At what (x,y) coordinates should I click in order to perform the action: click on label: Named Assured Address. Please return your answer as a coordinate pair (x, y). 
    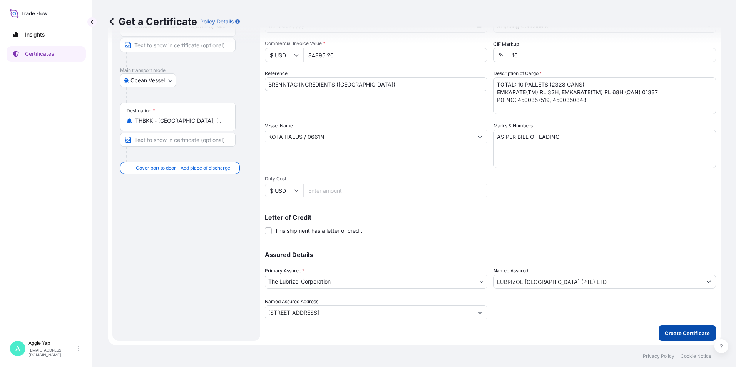
    Looking at the image, I should click on (291, 302).